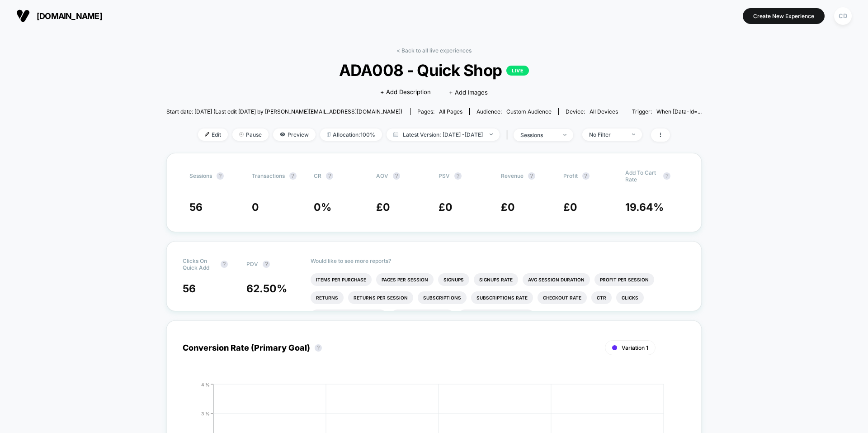 The width and height of the screenshot is (868, 433). Describe the element at coordinates (644, 207) in the screenshot. I see `span: 19.64 %` at that location.